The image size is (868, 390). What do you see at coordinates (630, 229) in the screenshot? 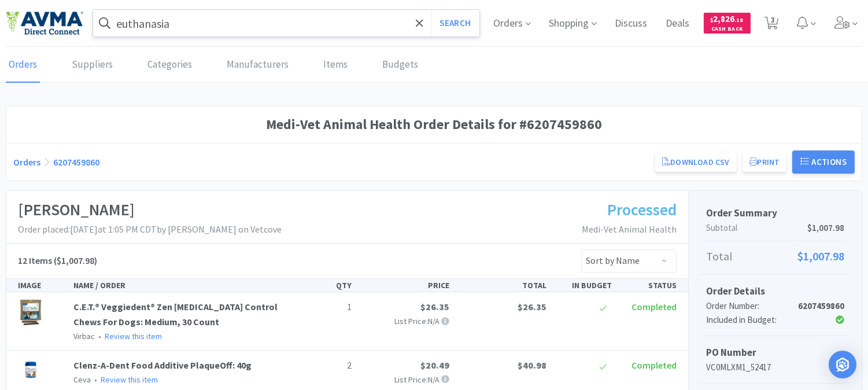
I see `p: Medi-Vet Animal Health` at bounding box center [630, 229].